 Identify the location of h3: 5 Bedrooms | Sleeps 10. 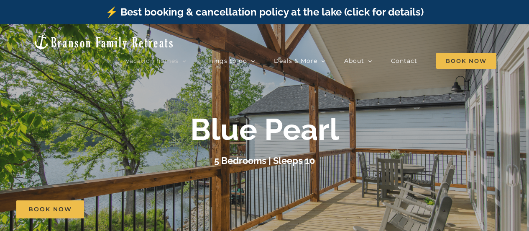
(265, 160).